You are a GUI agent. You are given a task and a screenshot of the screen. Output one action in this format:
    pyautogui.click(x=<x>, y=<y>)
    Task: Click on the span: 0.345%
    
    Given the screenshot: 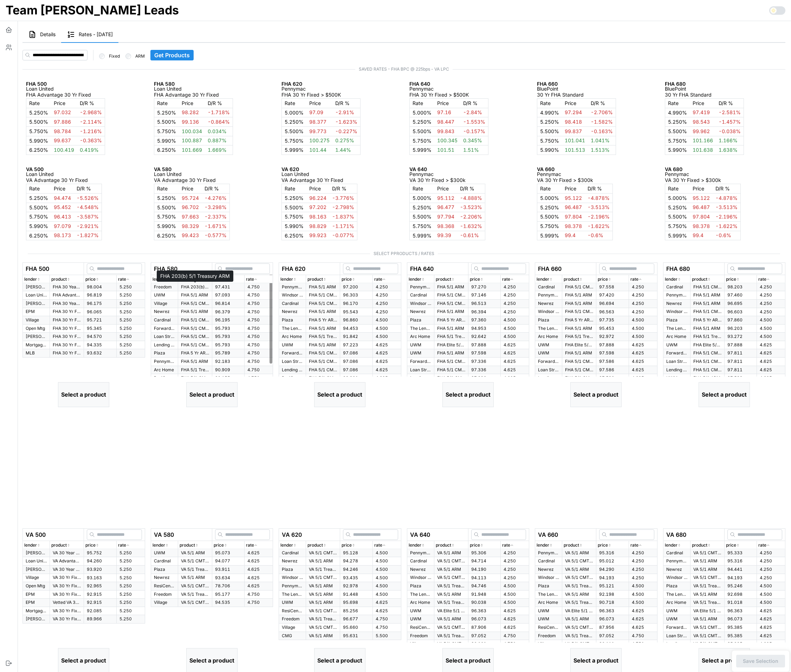 What is the action you would take?
    pyautogui.click(x=472, y=140)
    